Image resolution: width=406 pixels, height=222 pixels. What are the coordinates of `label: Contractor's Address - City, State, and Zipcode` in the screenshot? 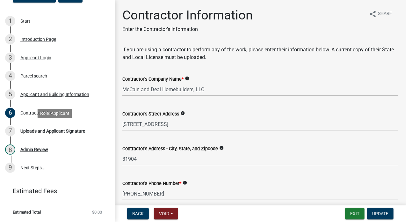 It's located at (170, 149).